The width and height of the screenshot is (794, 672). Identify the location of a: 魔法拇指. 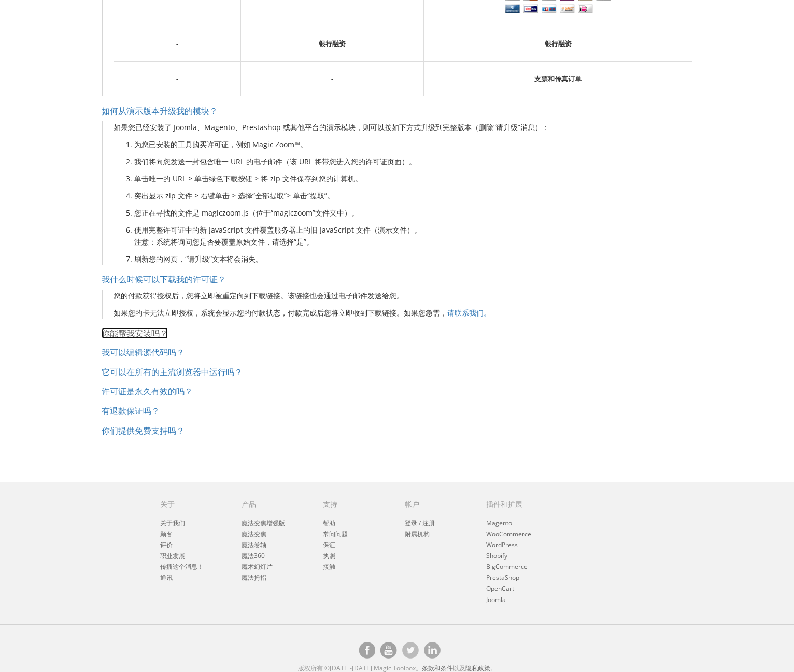
(254, 577).